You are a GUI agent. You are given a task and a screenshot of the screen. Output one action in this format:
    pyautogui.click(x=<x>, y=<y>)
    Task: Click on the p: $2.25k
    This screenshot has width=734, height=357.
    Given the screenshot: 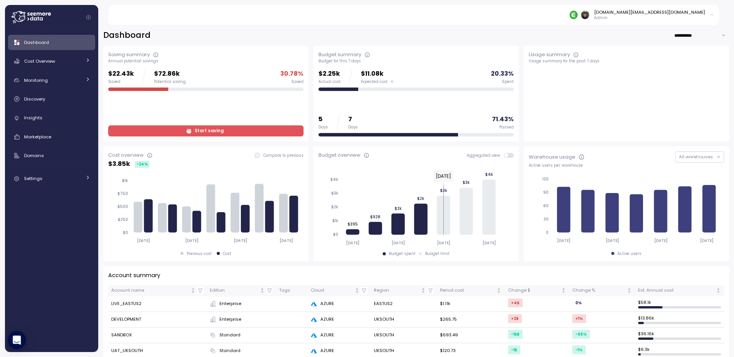 What is the action you would take?
    pyautogui.click(x=329, y=74)
    